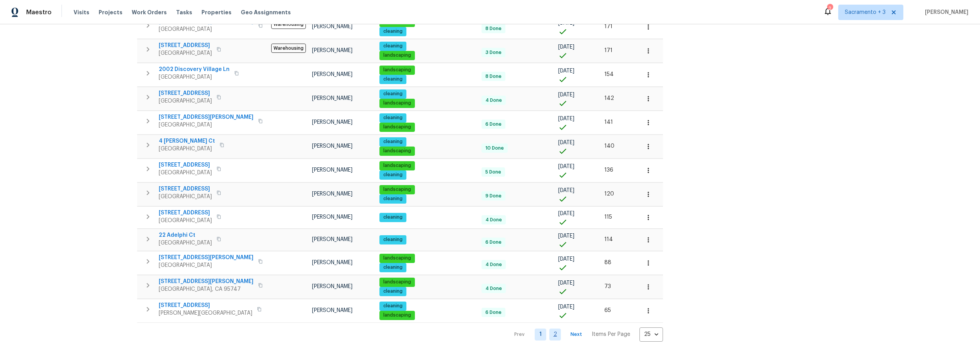 The width and height of the screenshot is (980, 354). Describe the element at coordinates (609, 194) in the screenshot. I see `span: 120` at that location.